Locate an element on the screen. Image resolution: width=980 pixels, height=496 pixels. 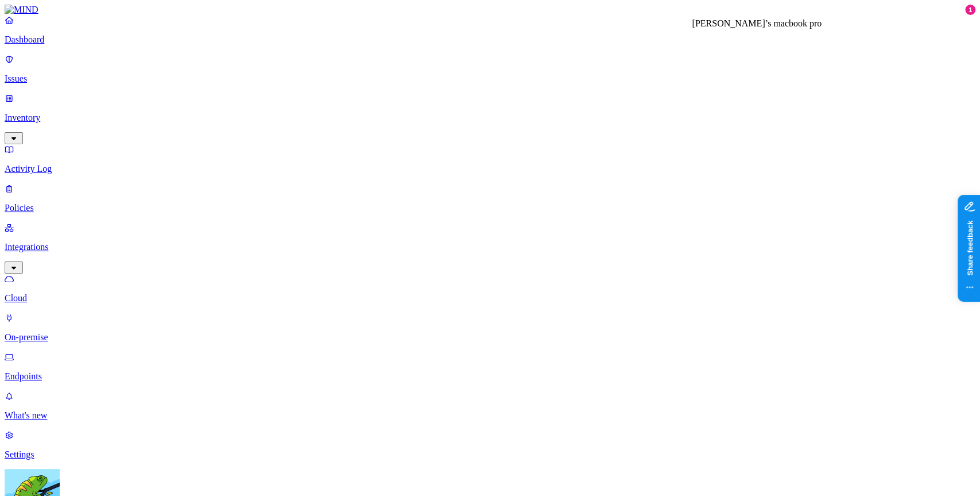
p: Issues is located at coordinates (490, 78).